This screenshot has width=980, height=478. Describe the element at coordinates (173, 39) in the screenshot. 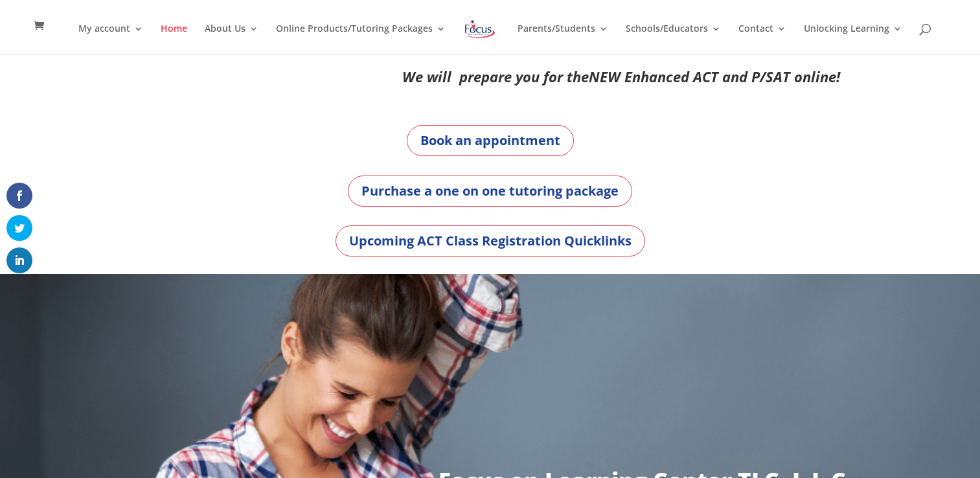

I see `a: Home` at that location.